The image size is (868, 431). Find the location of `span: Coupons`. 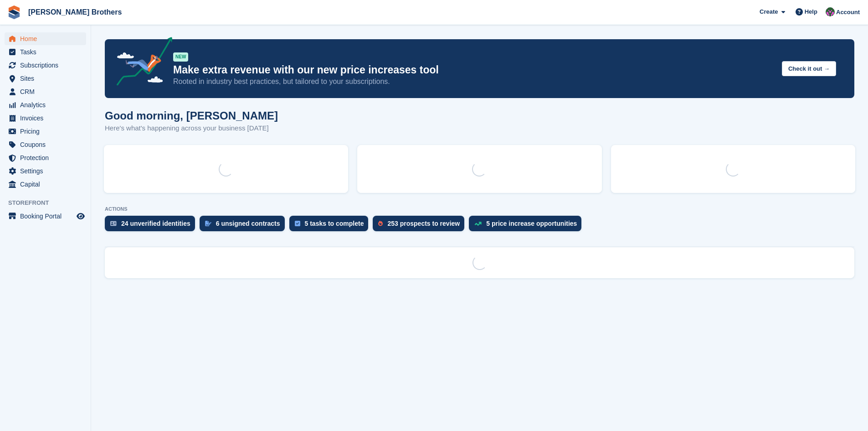

span: Coupons is located at coordinates (48, 145).